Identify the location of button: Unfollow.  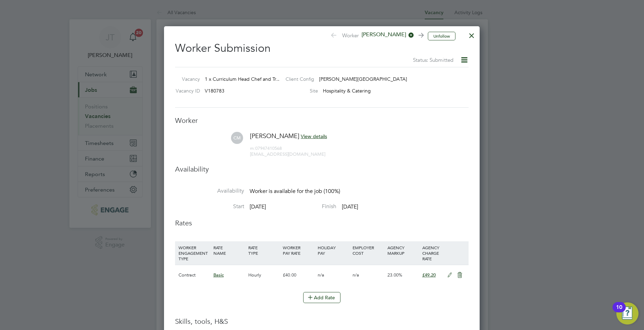
(442, 36).